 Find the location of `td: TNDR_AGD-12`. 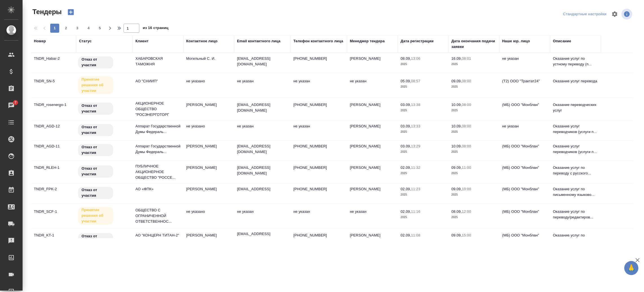

td: TNDR_AGD-12 is located at coordinates (54, 130).